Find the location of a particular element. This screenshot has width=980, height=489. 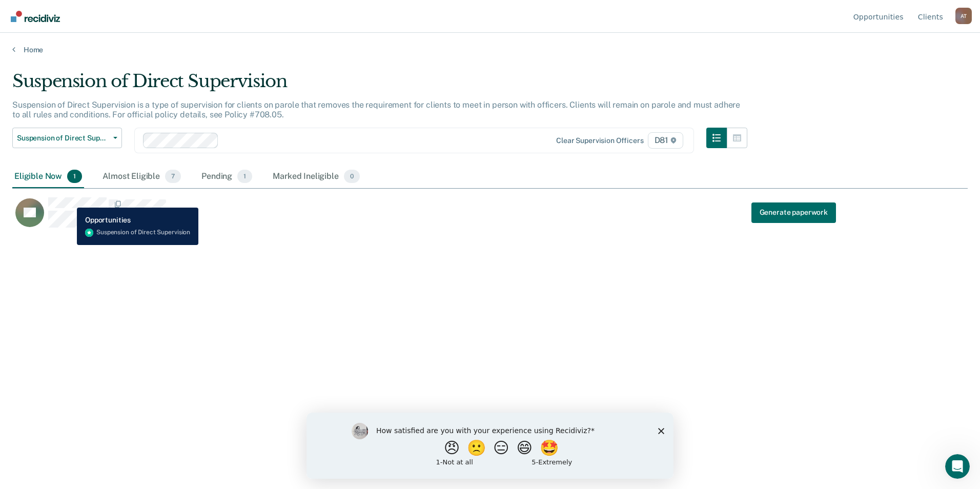

img: Profile image for Kim is located at coordinates (54, 18).